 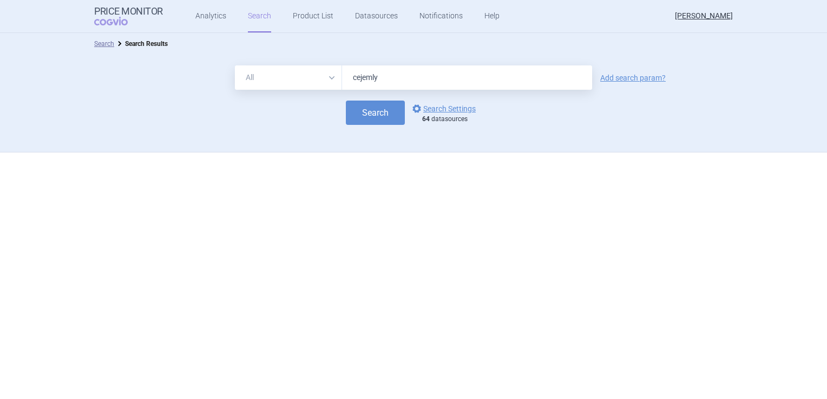 I want to click on strong: 64, so click(x=426, y=119).